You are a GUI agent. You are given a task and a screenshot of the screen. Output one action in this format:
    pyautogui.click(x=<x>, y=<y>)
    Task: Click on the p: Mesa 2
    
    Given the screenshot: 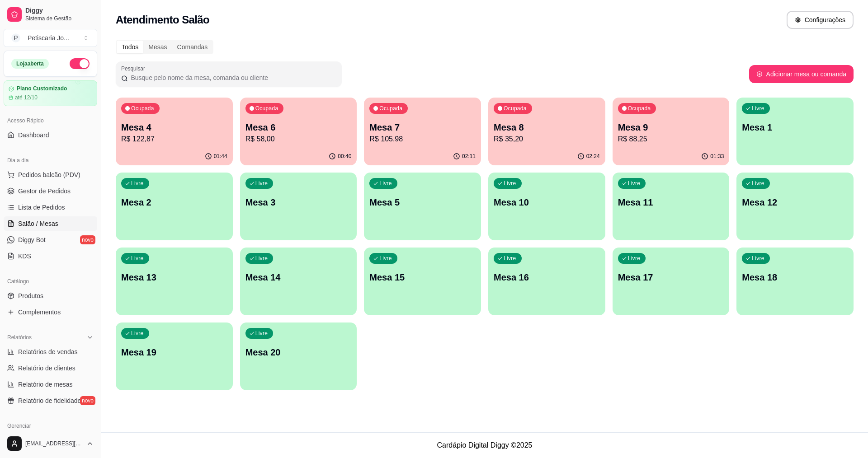 What is the action you would take?
    pyautogui.click(x=174, y=202)
    